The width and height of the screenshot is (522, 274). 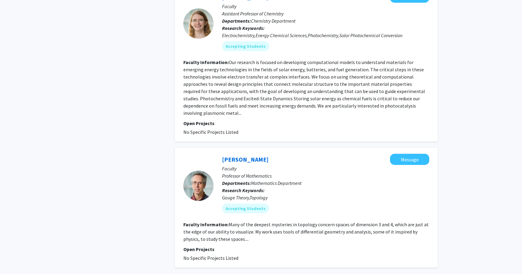 What do you see at coordinates (306, 232) in the screenshot?
I see `fg-read-more: Many of the deepest mysteries in topology concern spaces of dimension 3 and 4, which are just at ...` at bounding box center [306, 232].